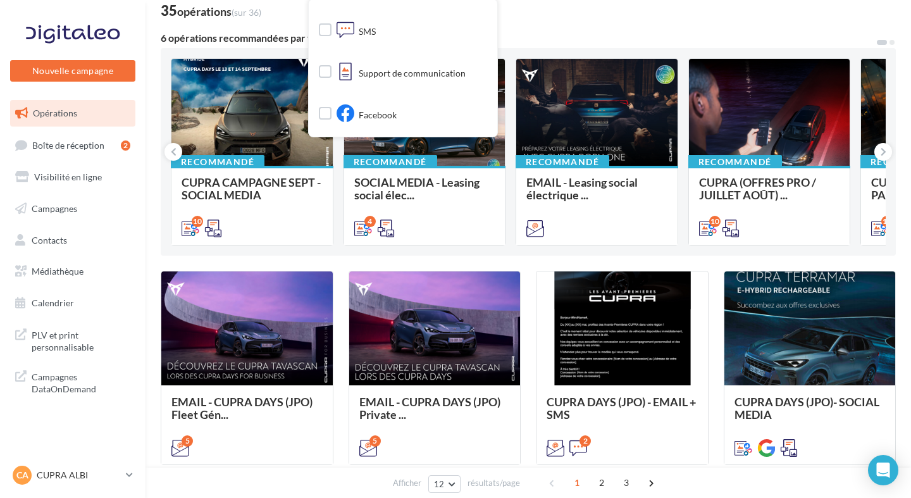 This screenshot has width=911, height=498. I want to click on a: CA CUPRA ALBI, so click(73, 475).